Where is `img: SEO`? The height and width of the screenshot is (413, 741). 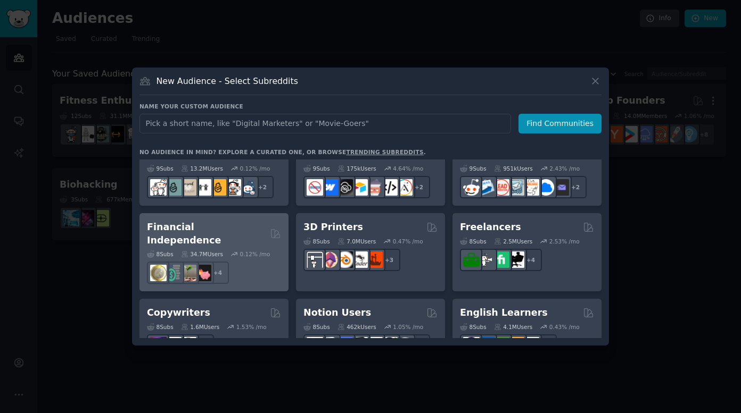 img: SEO is located at coordinates (158, 345).